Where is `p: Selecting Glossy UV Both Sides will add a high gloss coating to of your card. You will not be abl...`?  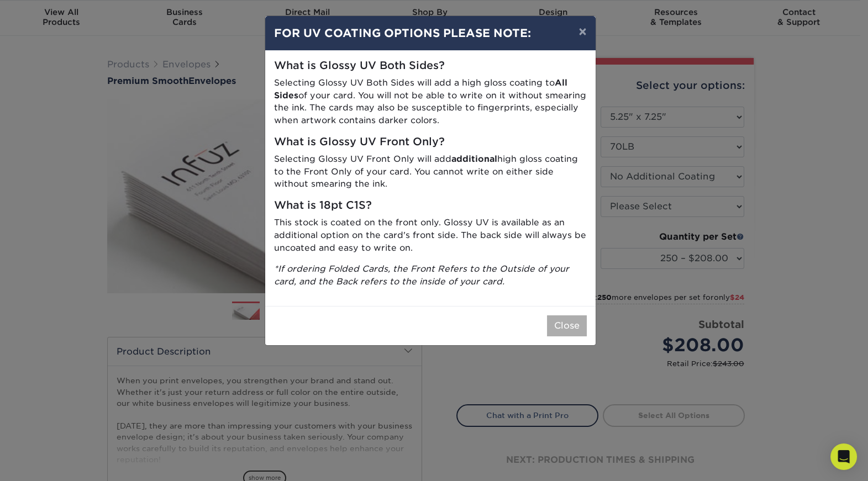 p: Selecting Glossy UV Both Sides will add a high gloss coating to of your card. You will not be abl... is located at coordinates (430, 102).